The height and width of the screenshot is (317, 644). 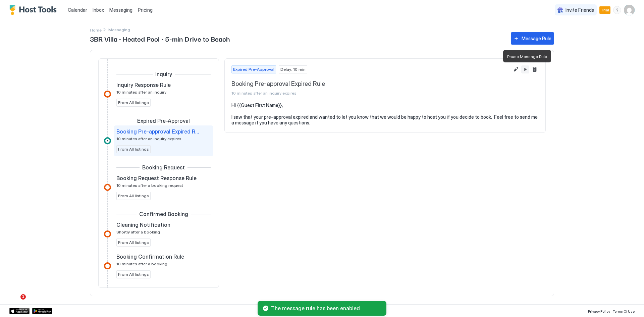 What do you see at coordinates (163, 167) in the screenshot?
I see `span: Booking Request` at bounding box center [163, 167].